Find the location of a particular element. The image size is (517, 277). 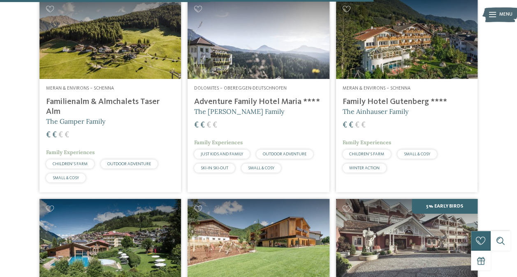

h4: Familienalm & Almchalets Taser Alm is located at coordinates (110, 107).